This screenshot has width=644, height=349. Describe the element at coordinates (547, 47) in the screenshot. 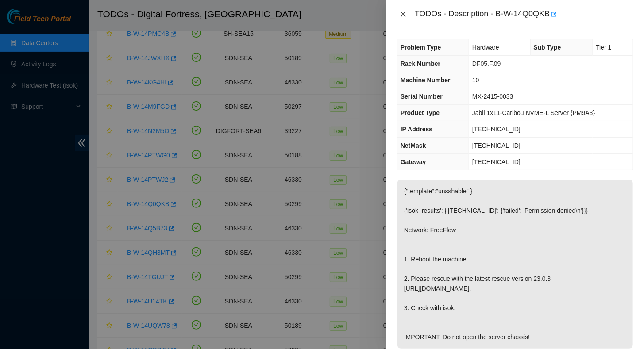

I see `span: Sub Type` at that location.